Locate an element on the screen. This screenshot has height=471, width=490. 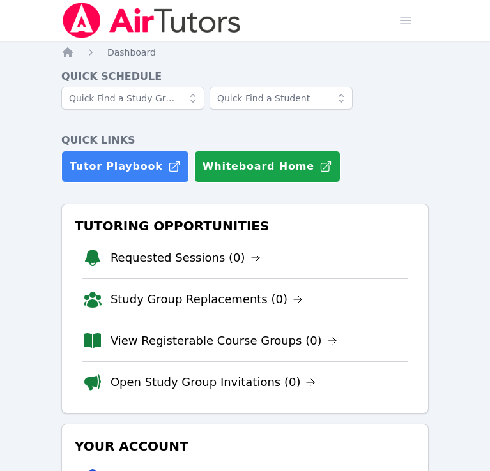
input: Quick Find a Study Group is located at coordinates (133, 98).